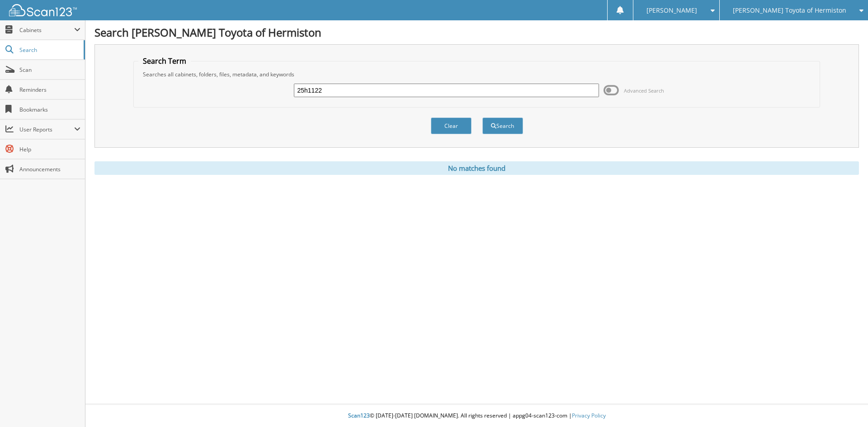 The height and width of the screenshot is (427, 868). I want to click on a: Privacy Policy, so click(589, 415).